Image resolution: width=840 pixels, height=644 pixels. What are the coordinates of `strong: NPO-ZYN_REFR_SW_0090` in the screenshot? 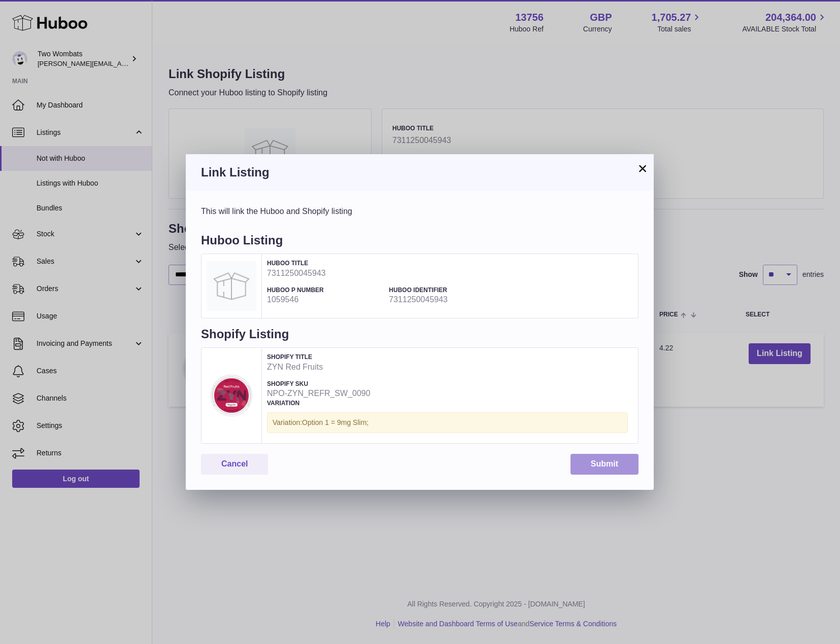 It's located at (326, 393).